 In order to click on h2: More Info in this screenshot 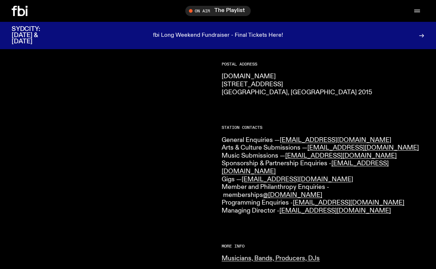, I will do `click(323, 246)`.